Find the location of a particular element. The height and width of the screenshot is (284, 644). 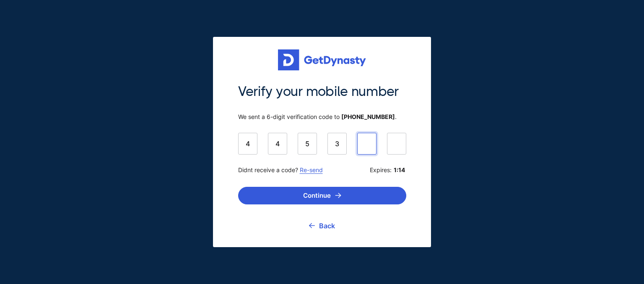

b: 1:14 is located at coordinates (400, 170).